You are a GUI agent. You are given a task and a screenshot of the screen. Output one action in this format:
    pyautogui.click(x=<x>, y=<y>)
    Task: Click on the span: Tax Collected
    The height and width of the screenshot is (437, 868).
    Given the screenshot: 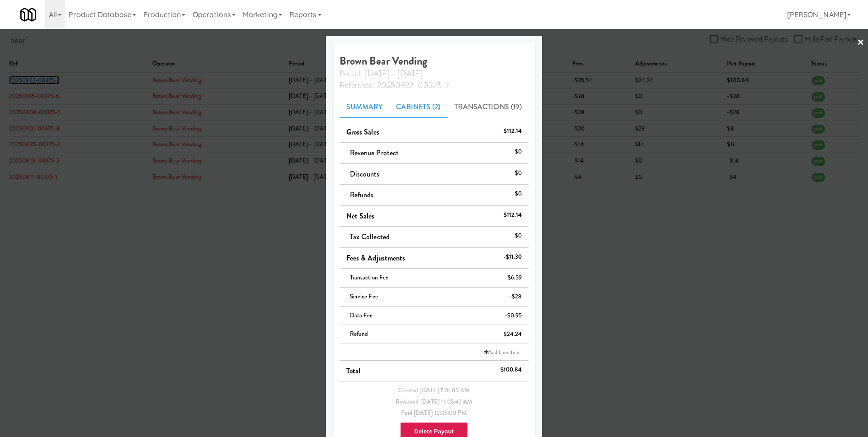 What is the action you would take?
    pyautogui.click(x=370, y=237)
    